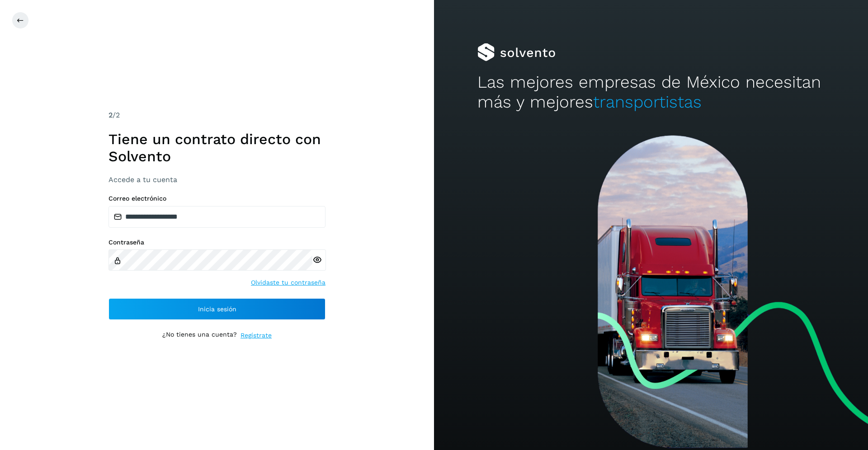 Image resolution: width=868 pixels, height=450 pixels. Describe the element at coordinates (217, 242) in the screenshot. I see `label: Contraseña` at that location.